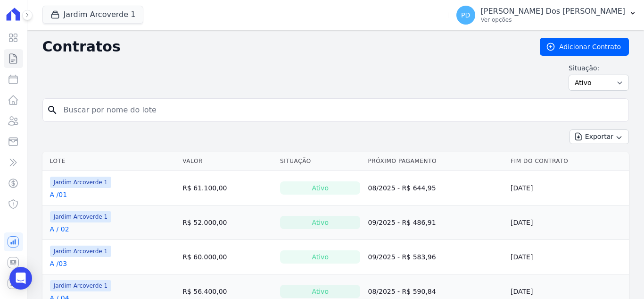  Describe the element at coordinates (227, 188) in the screenshot. I see `td: R$ 61.100,00` at that location.